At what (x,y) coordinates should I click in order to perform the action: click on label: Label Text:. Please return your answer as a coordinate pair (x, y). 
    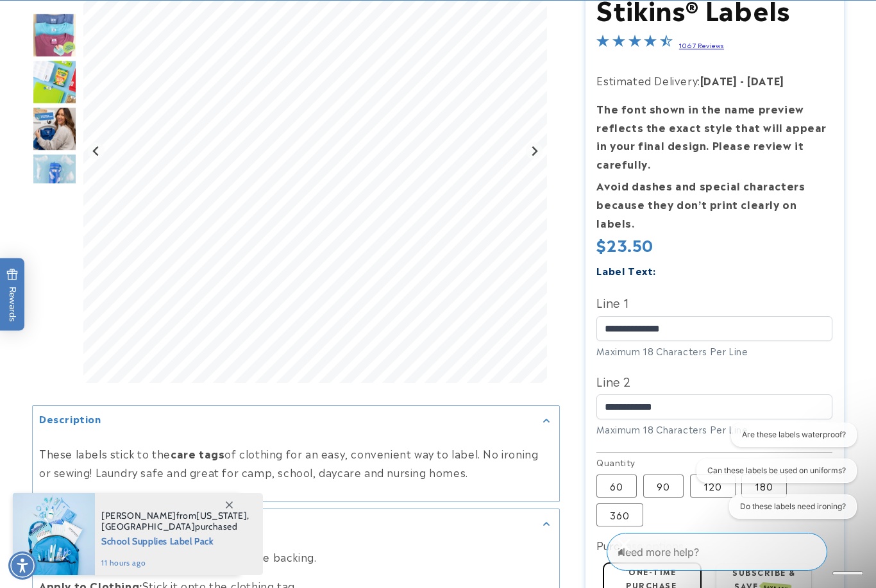
    Looking at the image, I should click on (626, 270).